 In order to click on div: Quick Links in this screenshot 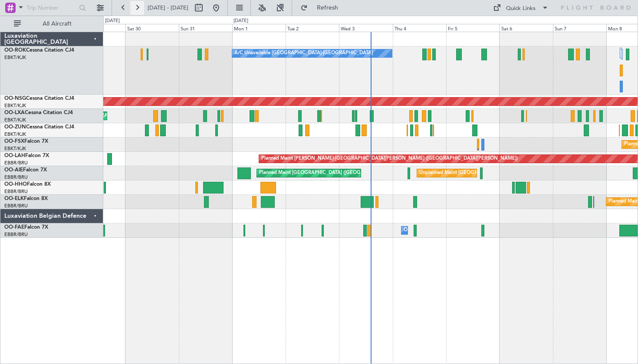, I will do `click(521, 9)`.